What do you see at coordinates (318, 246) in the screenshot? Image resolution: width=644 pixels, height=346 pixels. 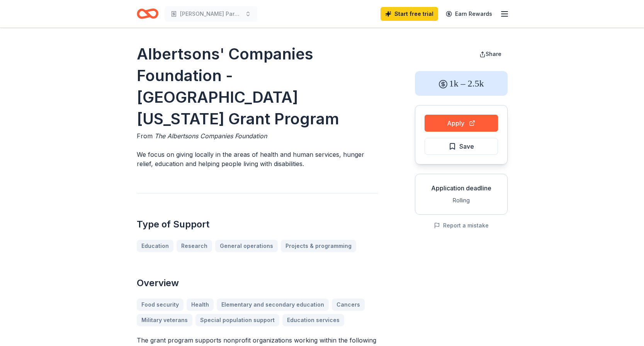 I see `a: Projects & programming` at bounding box center [318, 246].